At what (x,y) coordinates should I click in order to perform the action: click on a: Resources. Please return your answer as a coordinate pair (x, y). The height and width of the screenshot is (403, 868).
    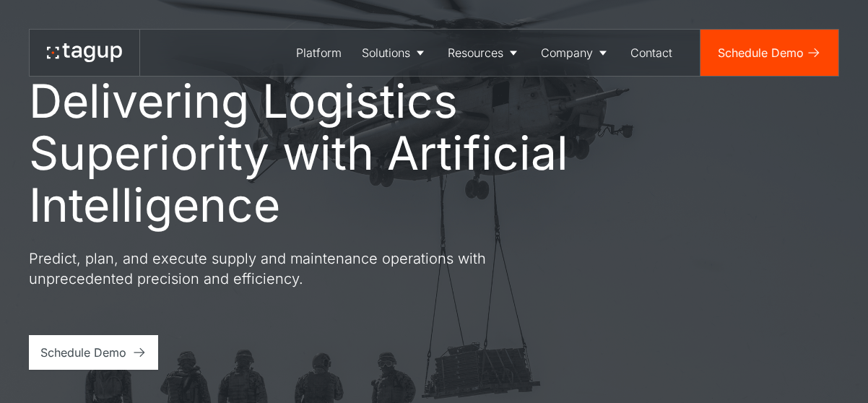
    Looking at the image, I should click on (484, 52).